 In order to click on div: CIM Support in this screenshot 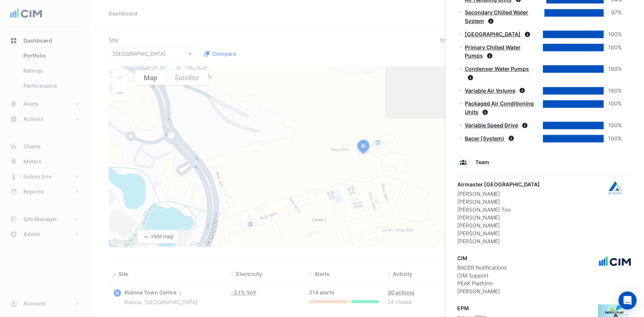, I will do `click(482, 275)`.